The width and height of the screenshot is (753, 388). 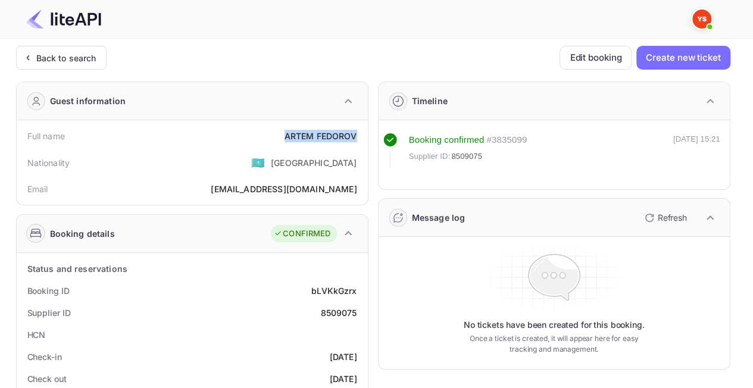 What do you see at coordinates (554, 344) in the screenshot?
I see `p: Once a ticket is created, it will appear here for easy tracking and management.` at bounding box center [554, 344].